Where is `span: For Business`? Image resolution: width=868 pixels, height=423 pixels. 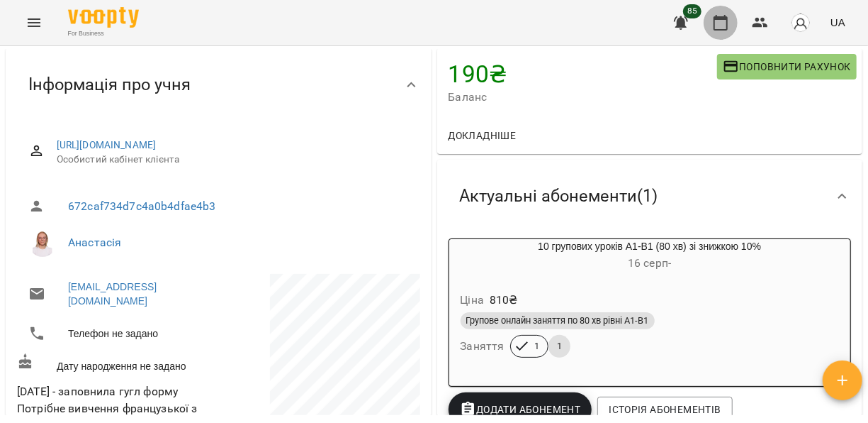 span: For Business is located at coordinates (103, 33).